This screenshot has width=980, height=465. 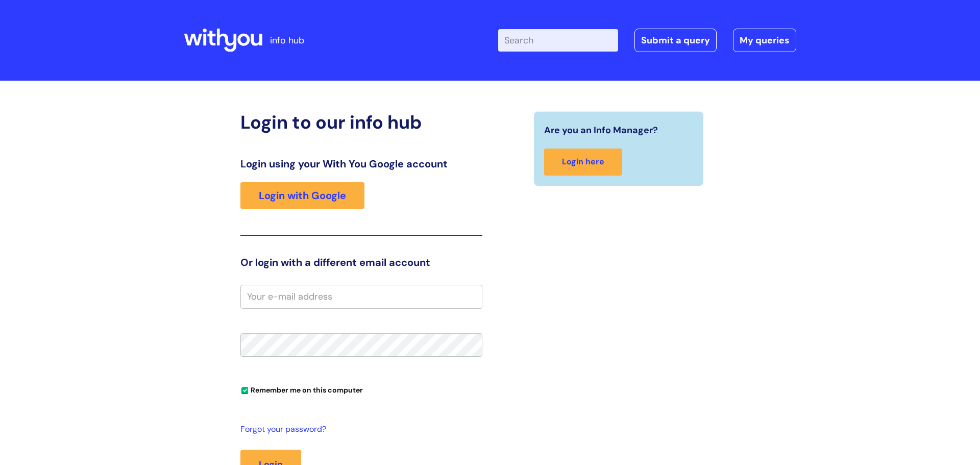 What do you see at coordinates (765, 40) in the screenshot?
I see `a: My queries` at bounding box center [765, 40].